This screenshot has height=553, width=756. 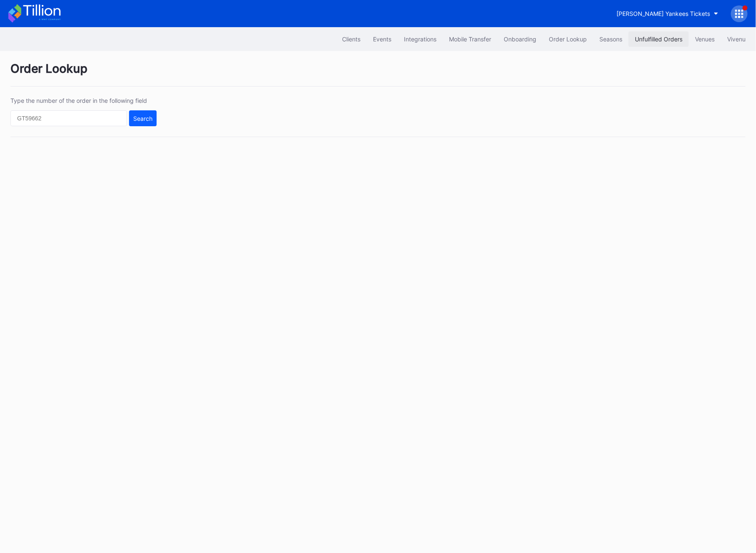 What do you see at coordinates (568, 39) in the screenshot?
I see `button: Order Lookup` at bounding box center [568, 39].